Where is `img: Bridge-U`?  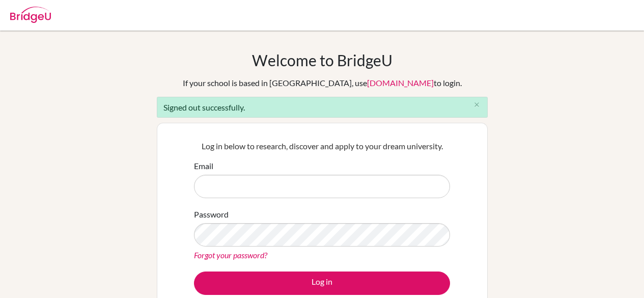 img: Bridge-U is located at coordinates (30, 15).